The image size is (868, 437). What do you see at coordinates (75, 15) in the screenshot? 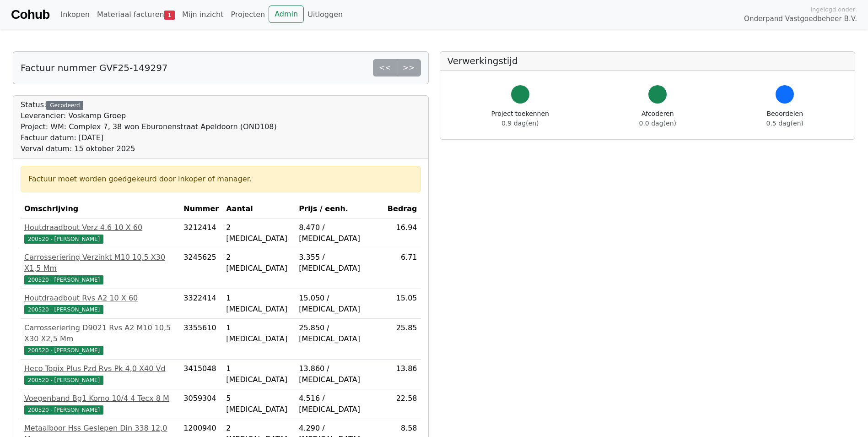
I see `a: Inkopen` at bounding box center [75, 15].